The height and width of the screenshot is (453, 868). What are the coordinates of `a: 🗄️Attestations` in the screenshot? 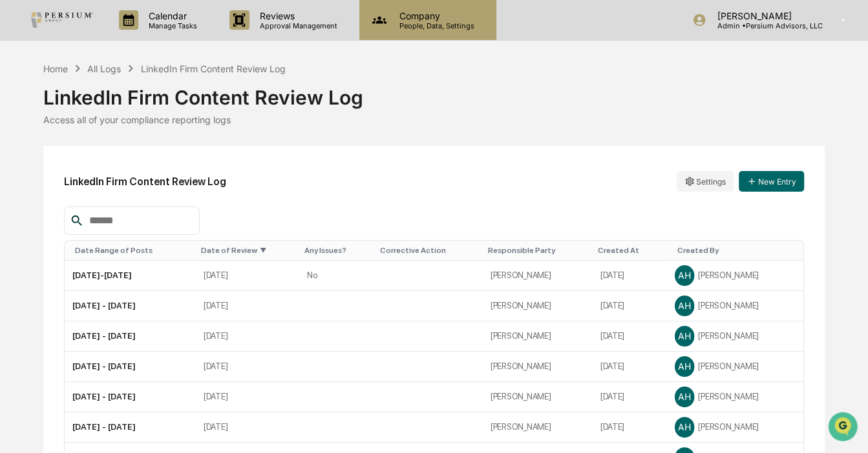 It's located at (126, 169).